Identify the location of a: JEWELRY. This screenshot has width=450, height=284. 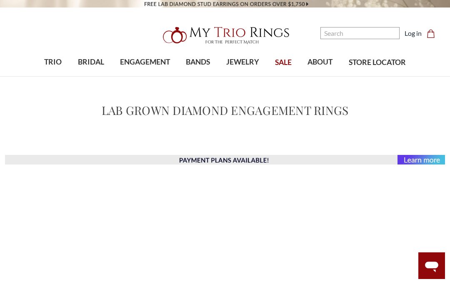
(243, 62).